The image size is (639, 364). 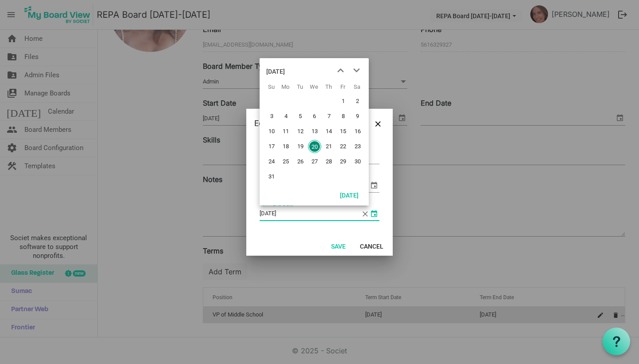 I want to click on div: title, so click(x=275, y=71).